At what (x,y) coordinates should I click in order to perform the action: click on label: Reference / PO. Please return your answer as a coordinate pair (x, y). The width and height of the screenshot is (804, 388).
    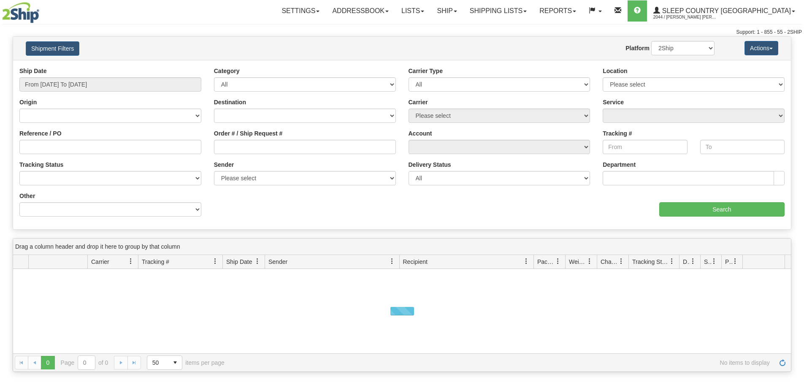
    Looking at the image, I should click on (41, 133).